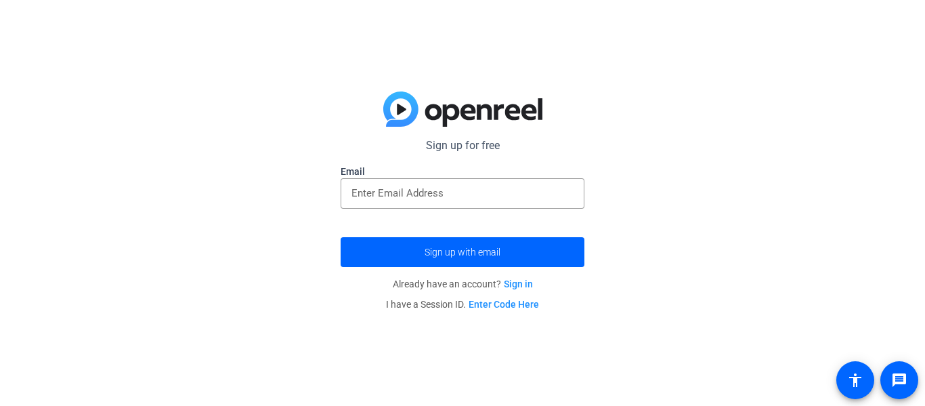 The image size is (925, 406). Describe the element at coordinates (900, 380) in the screenshot. I see `mat-icon: message` at that location.